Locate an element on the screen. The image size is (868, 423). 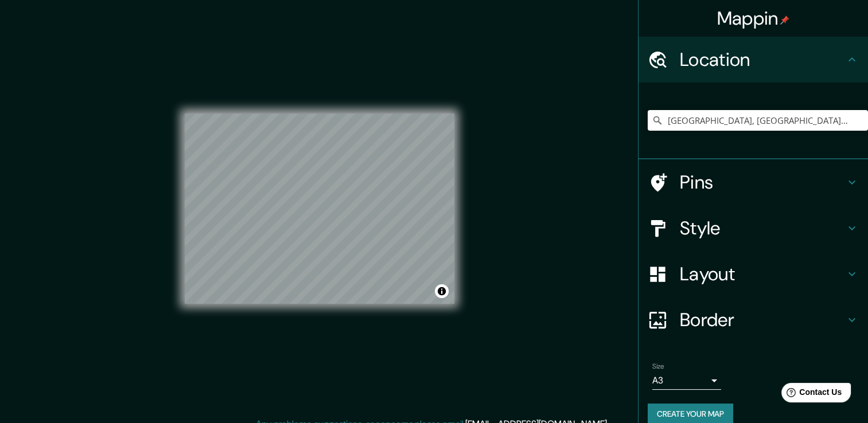
input: Pick your city or area is located at coordinates (758, 120).